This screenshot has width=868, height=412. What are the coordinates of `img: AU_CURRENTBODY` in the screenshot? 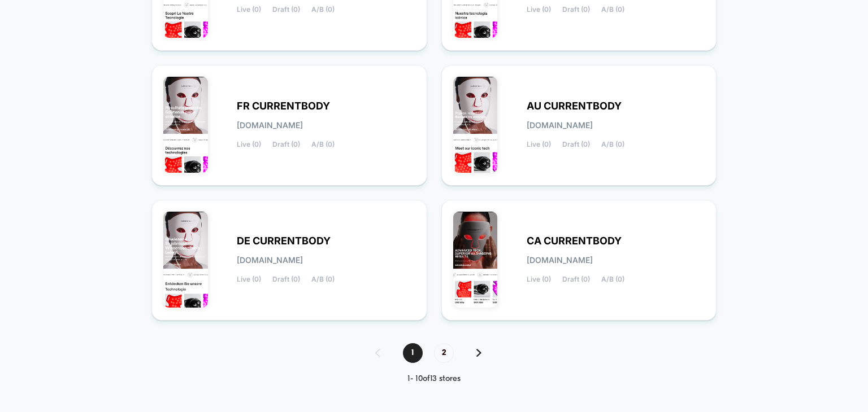 It's located at (475, 125).